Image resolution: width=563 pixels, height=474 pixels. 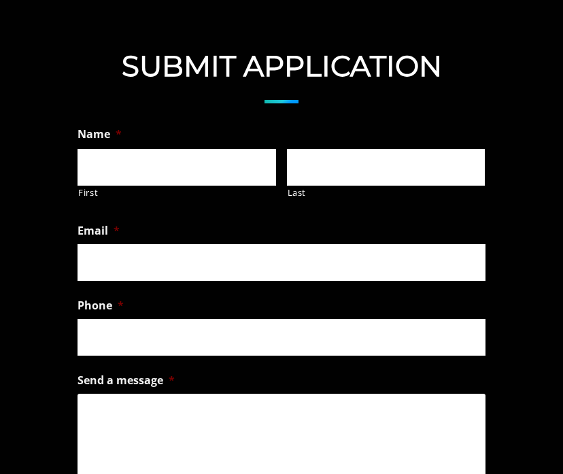 What do you see at coordinates (99, 134) in the screenshot?
I see `label: Name` at bounding box center [99, 134].